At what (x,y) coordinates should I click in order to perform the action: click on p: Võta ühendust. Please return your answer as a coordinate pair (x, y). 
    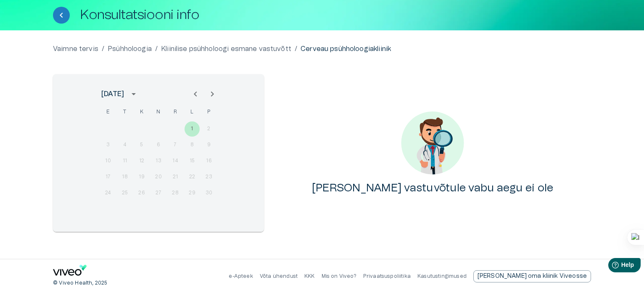
    Looking at the image, I should click on (279, 276).